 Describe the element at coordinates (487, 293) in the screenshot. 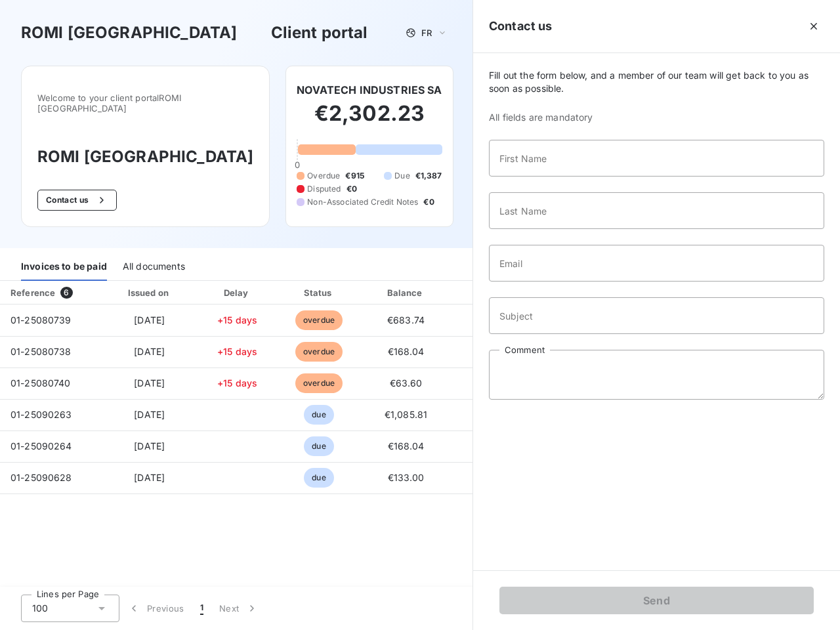

I see `div: PDF` at that location.